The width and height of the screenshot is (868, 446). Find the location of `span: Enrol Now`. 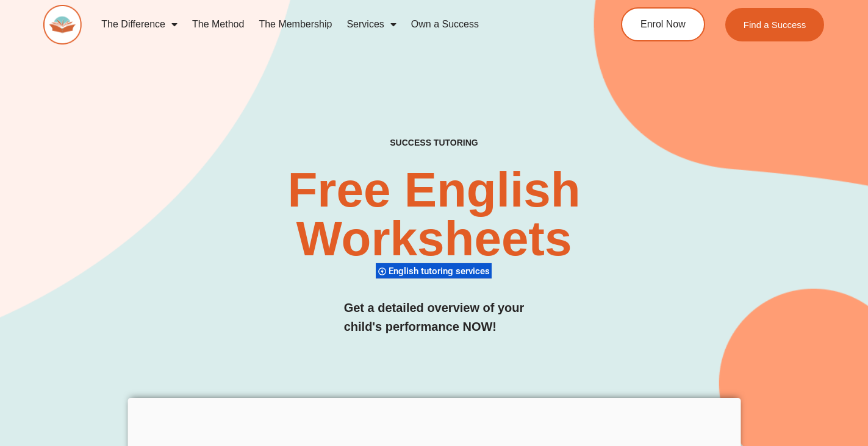

span: Enrol Now is located at coordinates (663, 25).